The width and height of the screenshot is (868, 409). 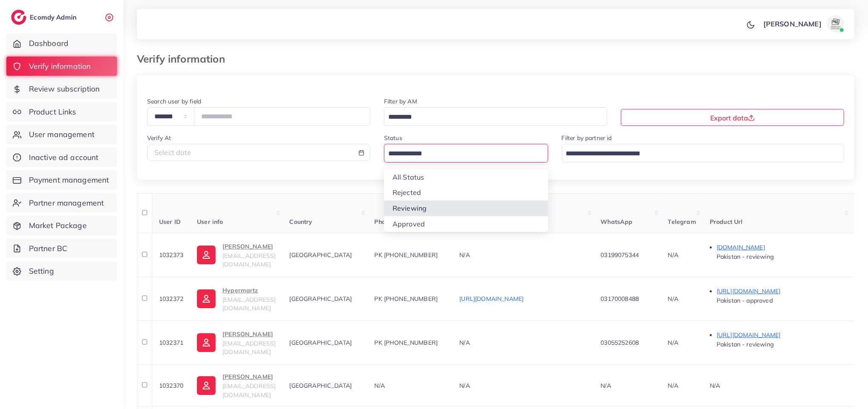 What do you see at coordinates (732, 117) in the screenshot?
I see `button: Export data` at bounding box center [732, 117].